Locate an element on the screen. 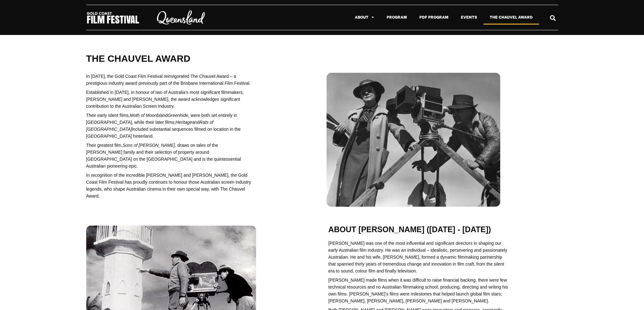 The height and width of the screenshot is (310, 644). div: Search is located at coordinates (552, 17).